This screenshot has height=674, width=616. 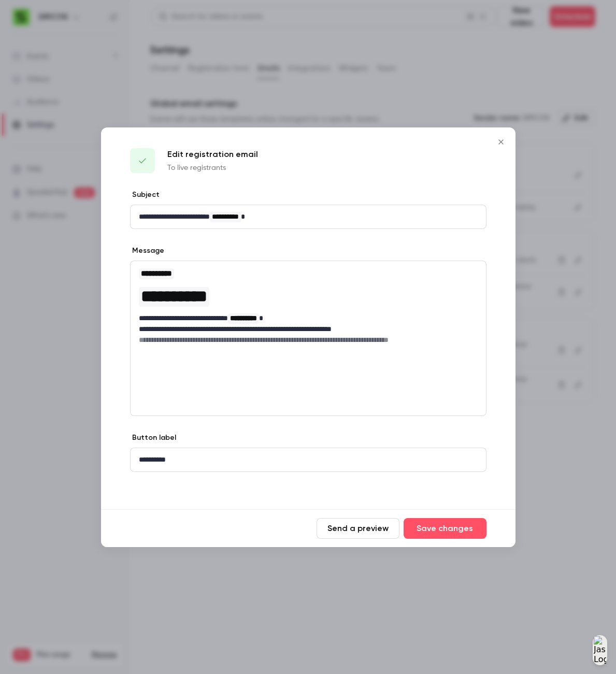 I want to click on button: Close, so click(x=501, y=142).